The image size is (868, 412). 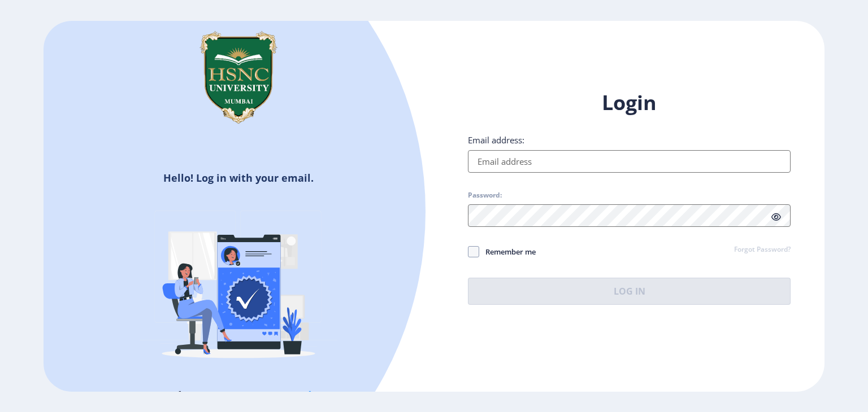 What do you see at coordinates (485, 195) in the screenshot?
I see `label: Password:` at bounding box center [485, 195].